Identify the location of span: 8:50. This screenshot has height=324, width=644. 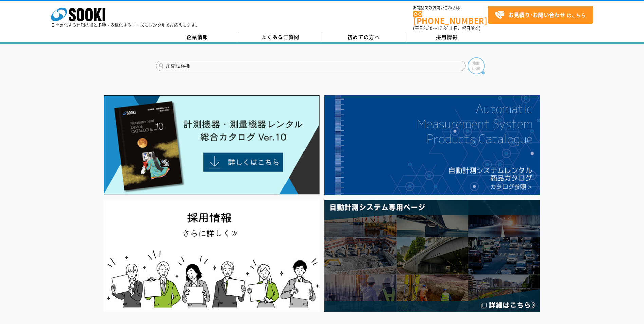
(428, 28).